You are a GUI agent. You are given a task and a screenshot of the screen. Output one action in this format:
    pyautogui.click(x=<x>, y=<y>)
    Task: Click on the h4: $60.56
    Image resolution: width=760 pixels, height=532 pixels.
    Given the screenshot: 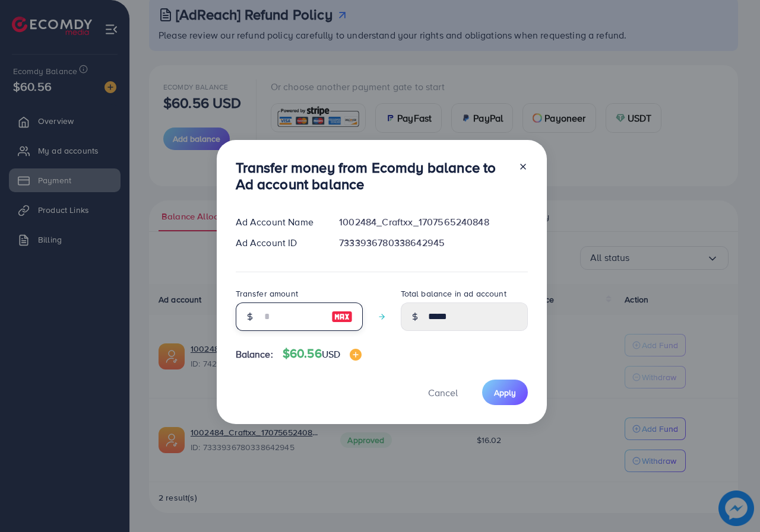 What is the action you would take?
    pyautogui.click(x=321, y=354)
    